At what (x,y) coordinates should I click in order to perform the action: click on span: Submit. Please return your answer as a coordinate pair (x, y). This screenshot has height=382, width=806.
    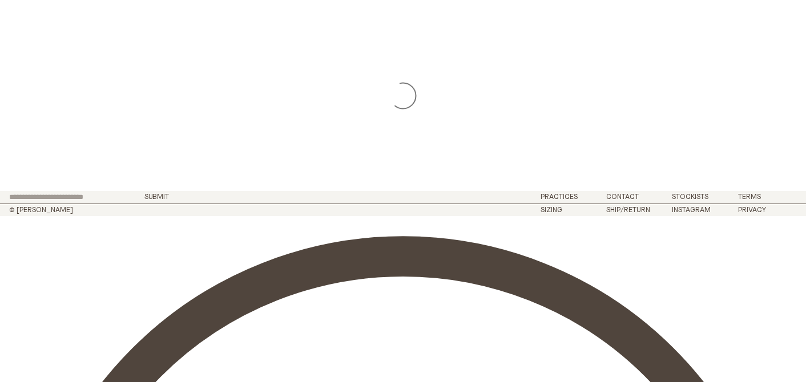
    Looking at the image, I should click on (156, 197).